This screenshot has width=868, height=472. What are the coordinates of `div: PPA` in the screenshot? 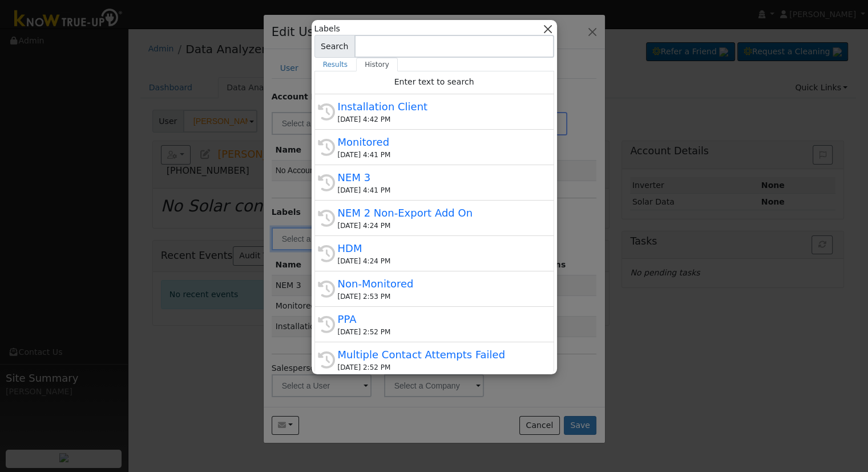 It's located at (439, 319).